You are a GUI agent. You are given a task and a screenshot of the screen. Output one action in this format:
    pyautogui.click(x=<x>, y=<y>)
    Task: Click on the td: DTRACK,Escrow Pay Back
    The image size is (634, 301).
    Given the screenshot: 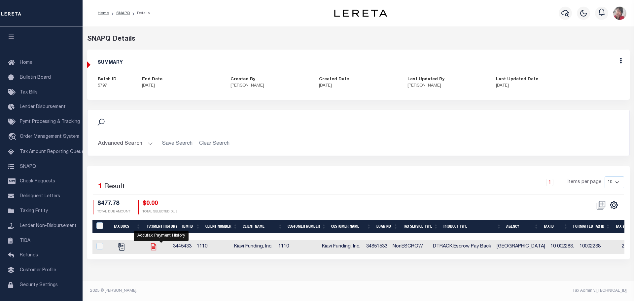 What is the action you would take?
    pyautogui.click(x=462, y=247)
    